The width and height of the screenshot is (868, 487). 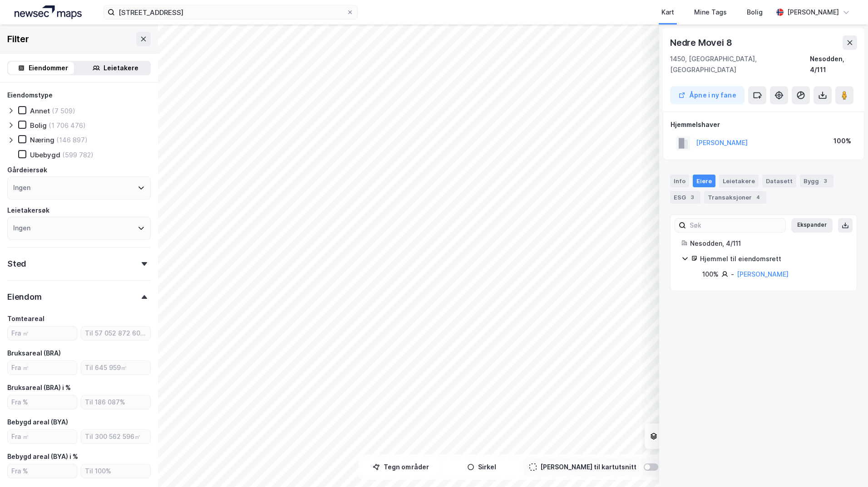 What do you see at coordinates (78, 155) in the screenshot?
I see `div: (599 782)` at bounding box center [78, 155].